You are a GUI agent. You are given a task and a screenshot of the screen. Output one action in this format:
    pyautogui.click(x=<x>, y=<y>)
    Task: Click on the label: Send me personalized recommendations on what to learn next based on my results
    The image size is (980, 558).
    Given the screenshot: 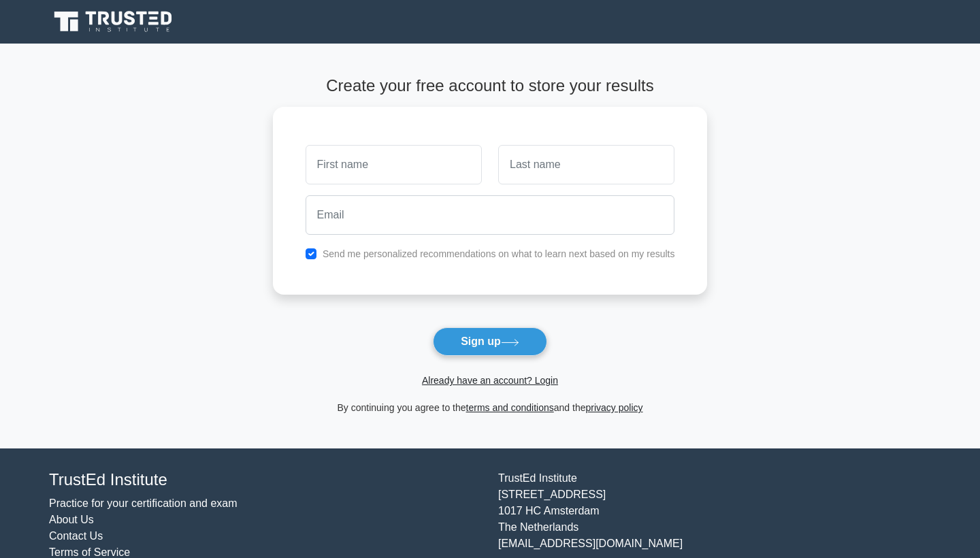 What is the action you would take?
    pyautogui.click(x=499, y=254)
    